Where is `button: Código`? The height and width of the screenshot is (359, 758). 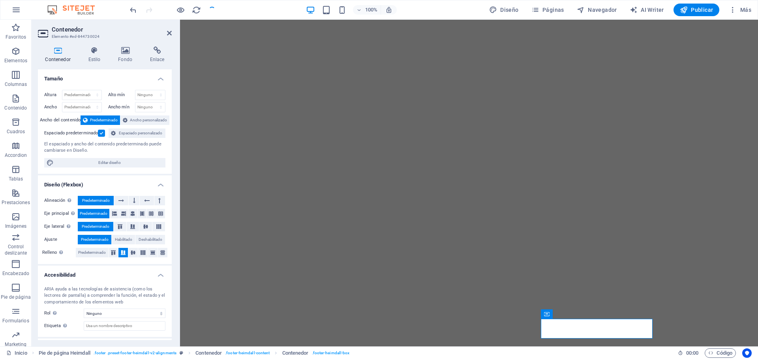
button: Código is located at coordinates (720, 354).